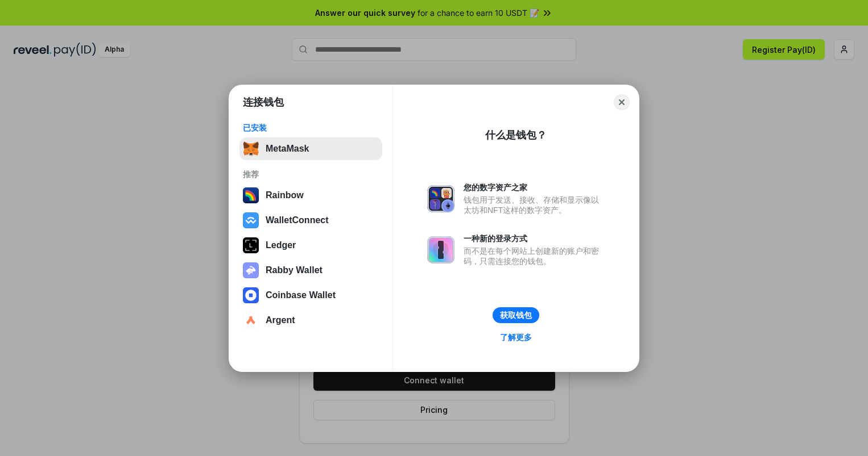 This screenshot has width=868, height=456. I want to click on div: 了解更多, so click(516, 337).